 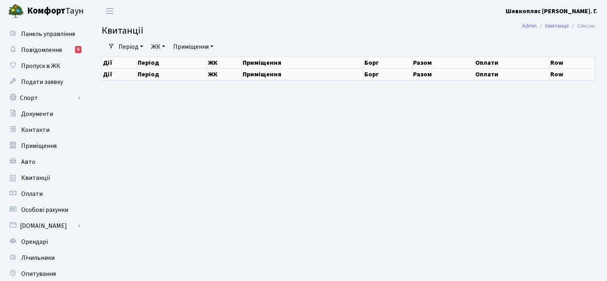 I want to click on span: Опитування, so click(x=38, y=273).